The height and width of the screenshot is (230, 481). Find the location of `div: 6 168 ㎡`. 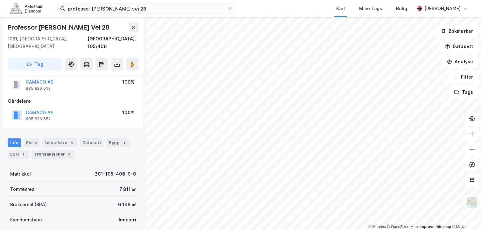

div: 6 168 ㎡ is located at coordinates (127, 205).